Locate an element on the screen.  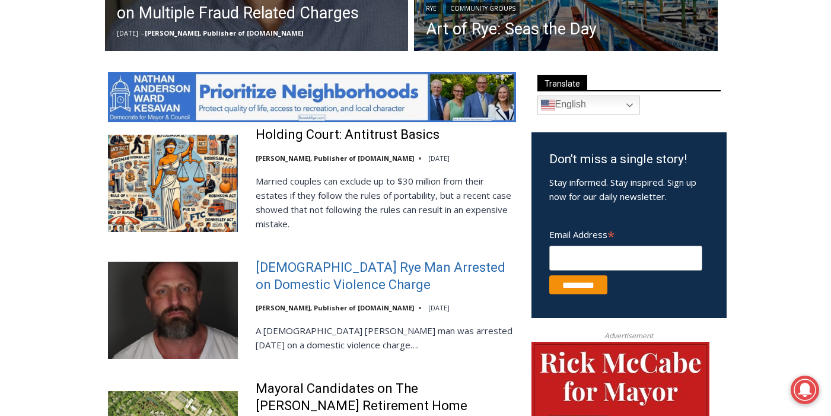
span: Advertisement is located at coordinates (629, 335).